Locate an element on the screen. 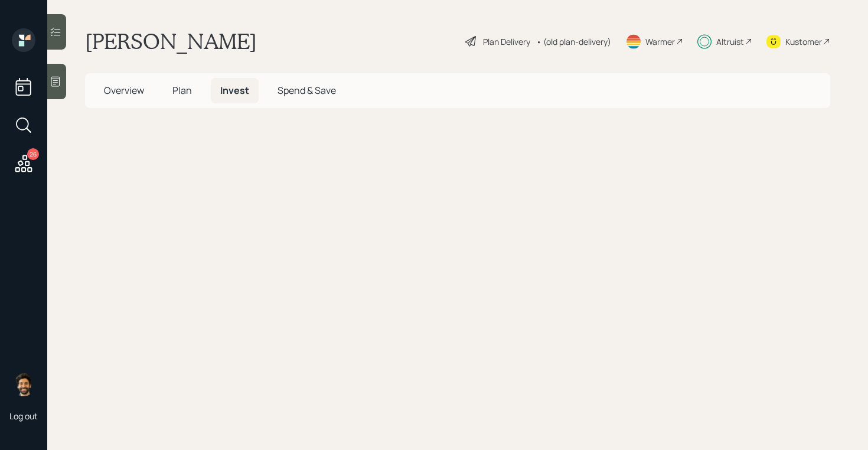 The width and height of the screenshot is (868, 450). div: Warmer is located at coordinates (660, 42).